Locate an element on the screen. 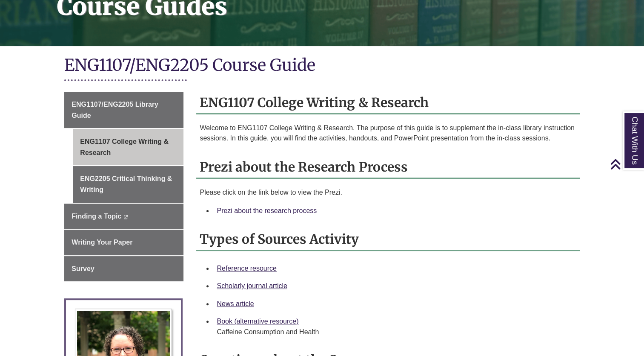 The image size is (644, 356). p: Please click on the link below to view the Prezi. is located at coordinates (388, 192).